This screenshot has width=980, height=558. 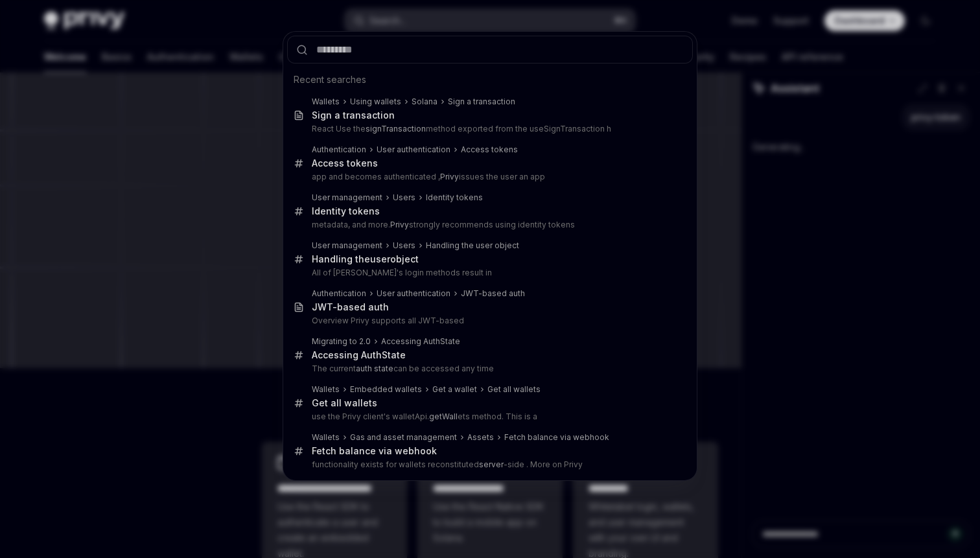 I want to click on div: Migrating to 2.0, so click(x=341, y=341).